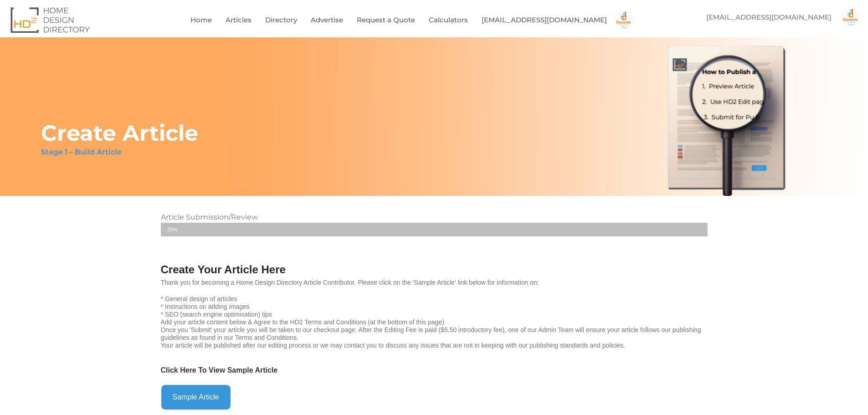 The width and height of the screenshot is (868, 415). I want to click on span: Article Submission/Review, so click(209, 217).